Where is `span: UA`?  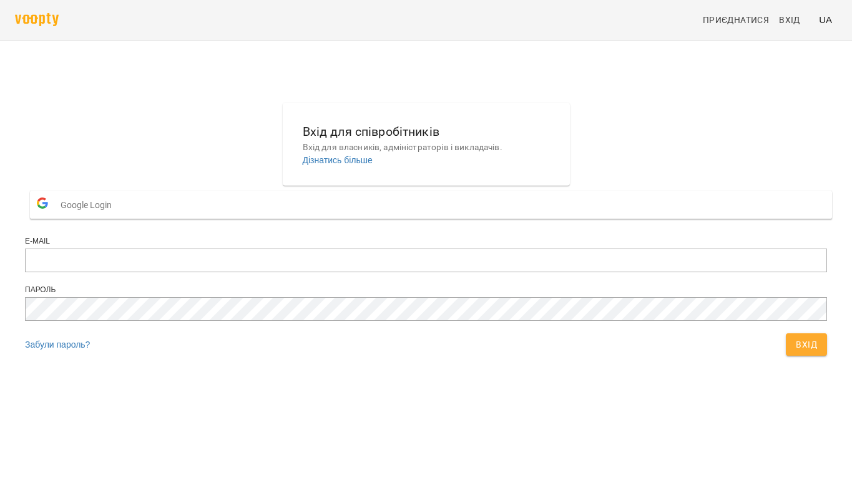 span: UA is located at coordinates (825, 19).